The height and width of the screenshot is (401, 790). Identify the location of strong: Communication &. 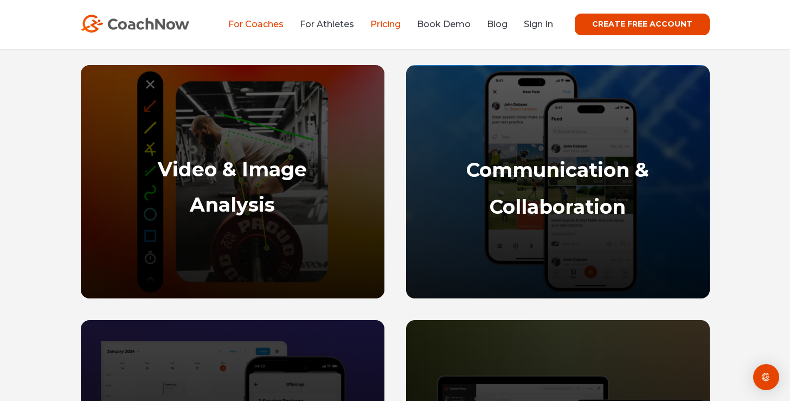
(558, 170).